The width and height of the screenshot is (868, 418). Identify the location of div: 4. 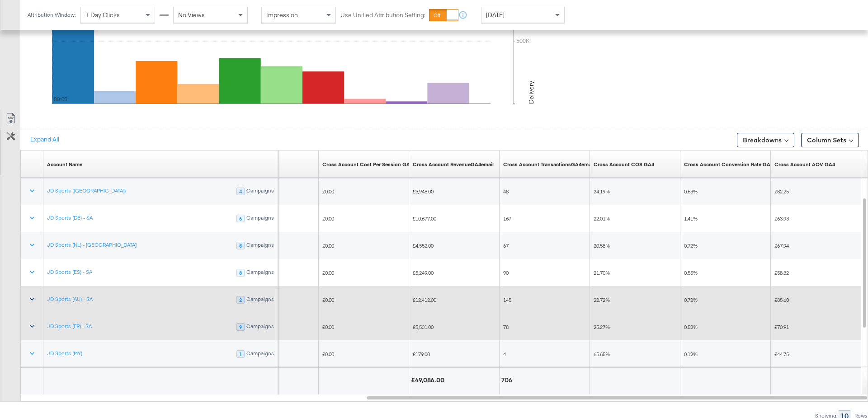
(240, 191).